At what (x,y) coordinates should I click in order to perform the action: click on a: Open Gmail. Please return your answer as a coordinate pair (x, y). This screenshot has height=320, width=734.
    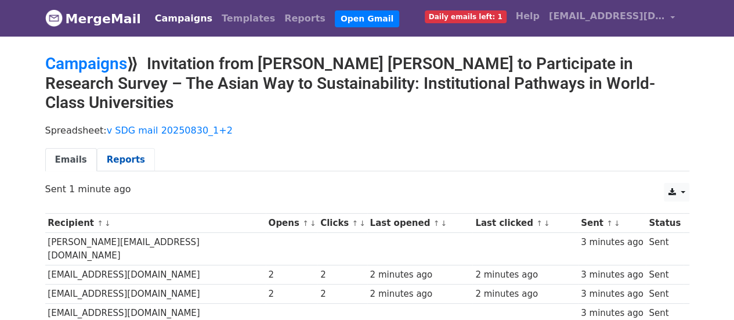
    Looking at the image, I should click on (367, 19).